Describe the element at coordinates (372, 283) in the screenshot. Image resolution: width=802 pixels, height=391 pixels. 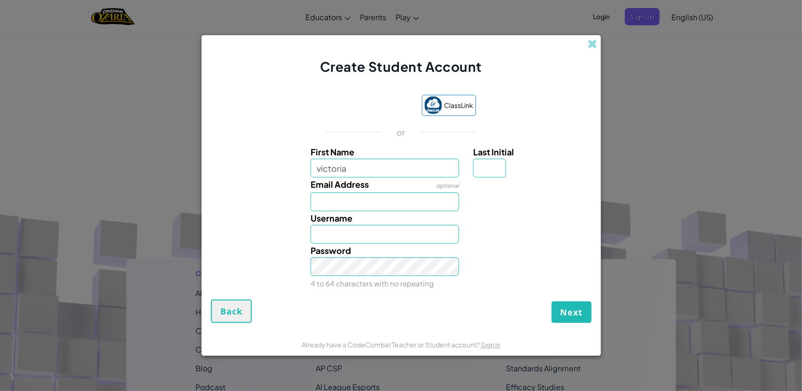
I see `small: 4 to 64 characters with no repeating` at that location.